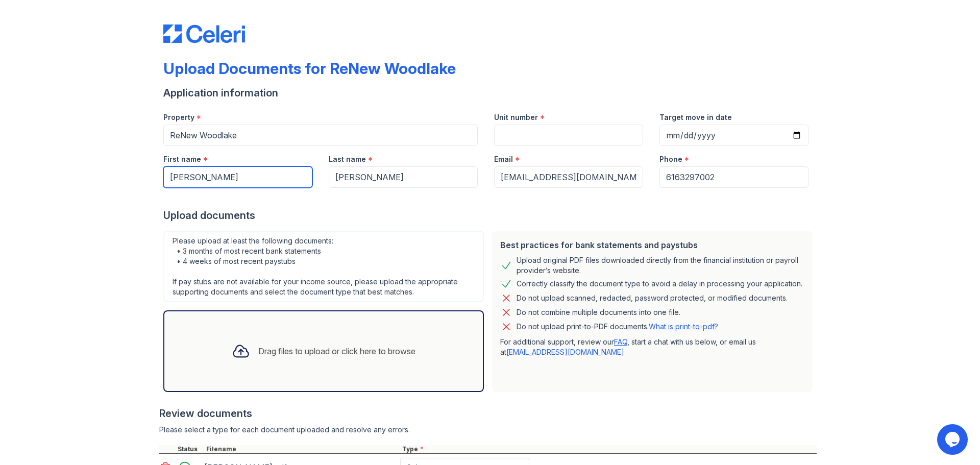 This screenshot has width=980, height=465. I want to click on img: CE_Logo_Blue-a8612792a0a2168367f1c8372b55b34899dd931a85d93a1a3d3e32e68fde9ad4.png, so click(204, 33).